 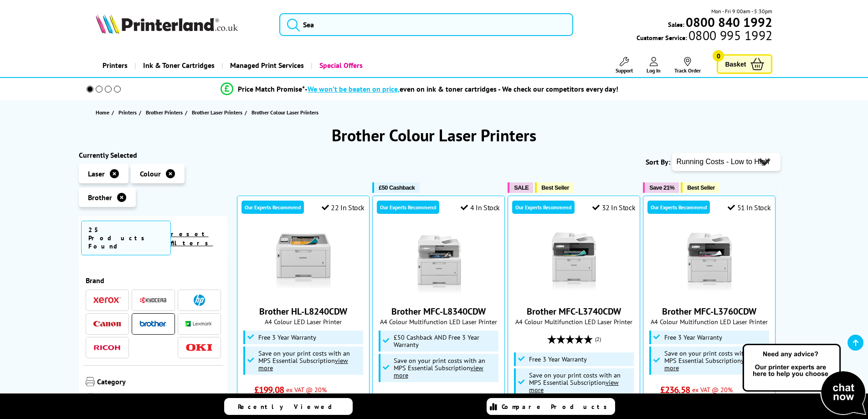 What do you see at coordinates (624, 71) in the screenshot?
I see `span: Support` at bounding box center [624, 71].